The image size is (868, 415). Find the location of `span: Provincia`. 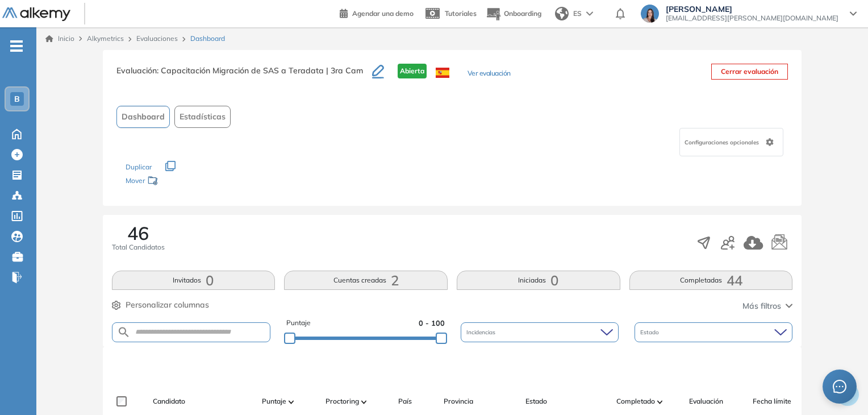

span: Provincia is located at coordinates (458, 401).